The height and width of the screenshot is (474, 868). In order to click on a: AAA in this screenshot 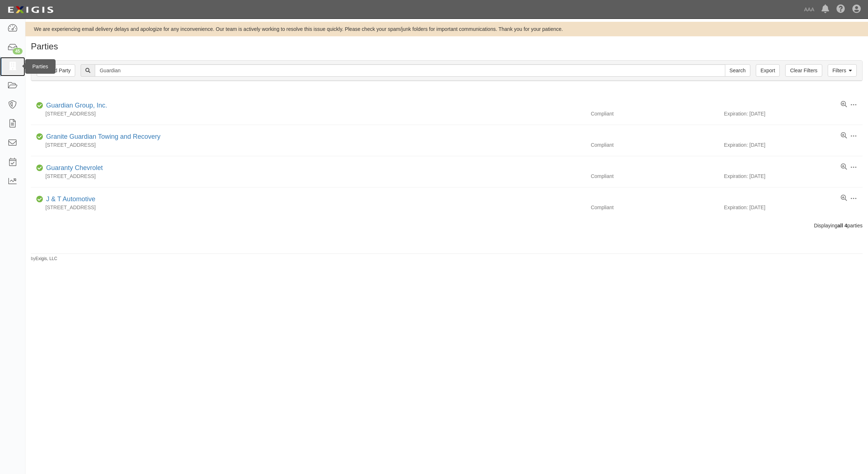, I will do `click(809, 10)`.